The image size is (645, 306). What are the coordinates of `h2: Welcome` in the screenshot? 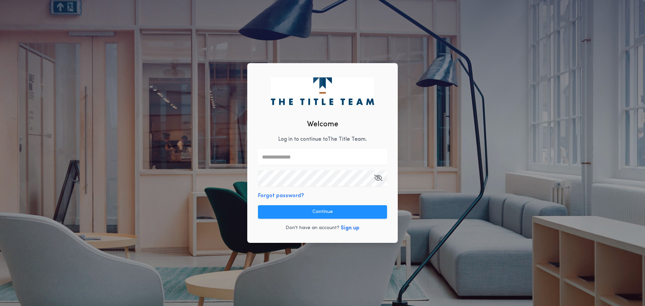 It's located at (323, 124).